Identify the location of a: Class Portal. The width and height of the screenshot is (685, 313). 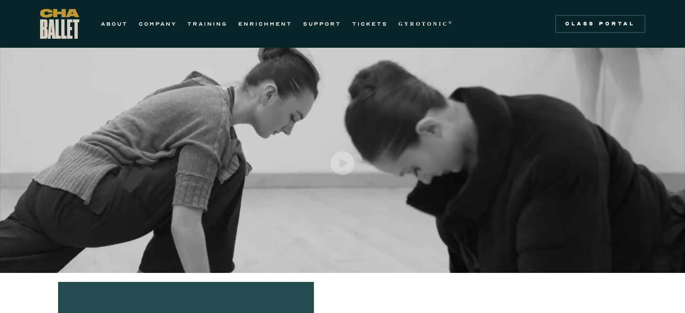
(601, 24).